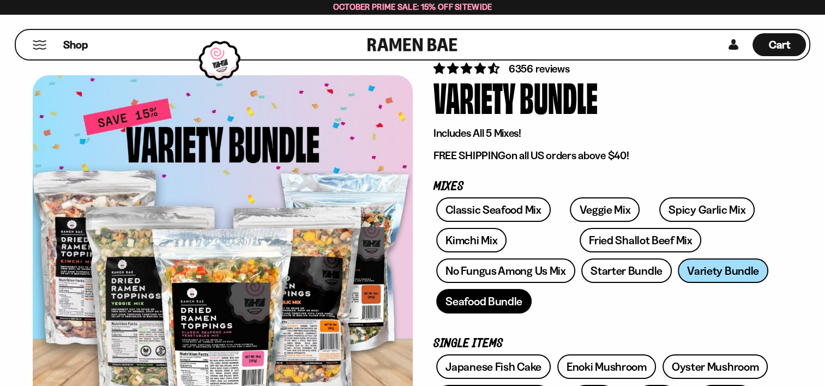 Image resolution: width=825 pixels, height=386 pixels. What do you see at coordinates (75, 45) in the screenshot?
I see `span: Shop` at bounding box center [75, 45].